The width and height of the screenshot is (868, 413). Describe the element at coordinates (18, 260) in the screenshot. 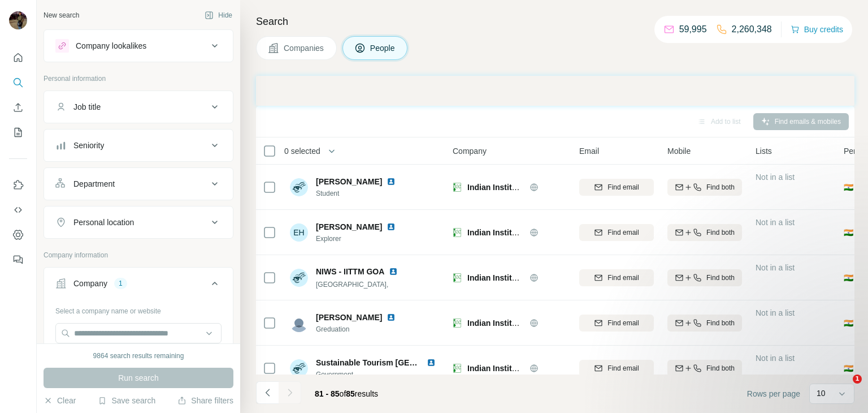

I see `button: Feedback` at that location.